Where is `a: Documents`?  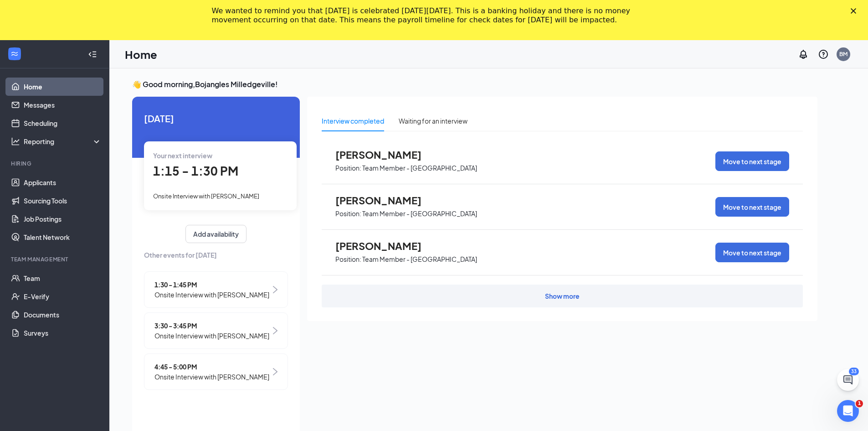 a: Documents is located at coordinates (62, 314).